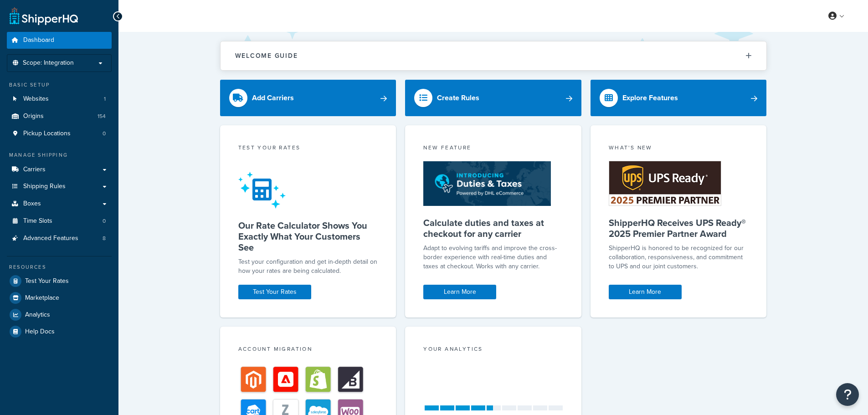 The image size is (868, 415). What do you see at coordinates (50, 238) in the screenshot?
I see `span: Advanced Features` at bounding box center [50, 238].